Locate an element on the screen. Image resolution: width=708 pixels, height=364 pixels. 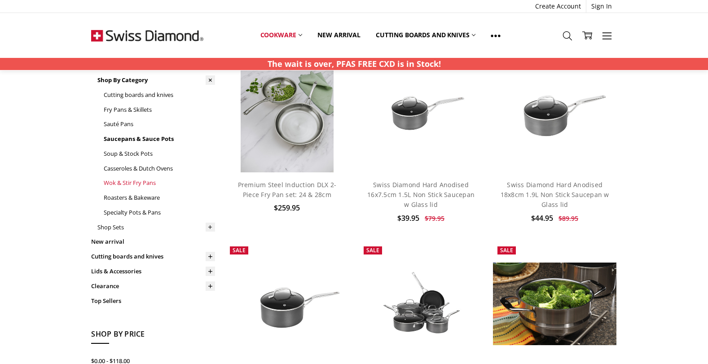
span: $44.95 is located at coordinates (542, 218).